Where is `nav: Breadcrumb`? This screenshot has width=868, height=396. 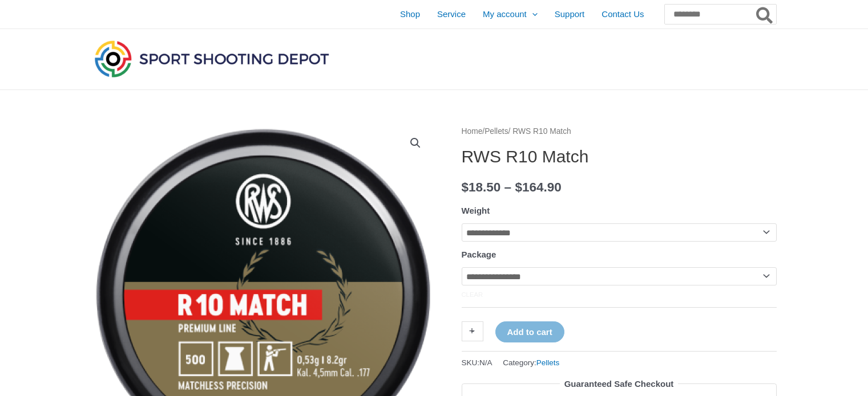 nav: Breadcrumb is located at coordinates (619, 131).